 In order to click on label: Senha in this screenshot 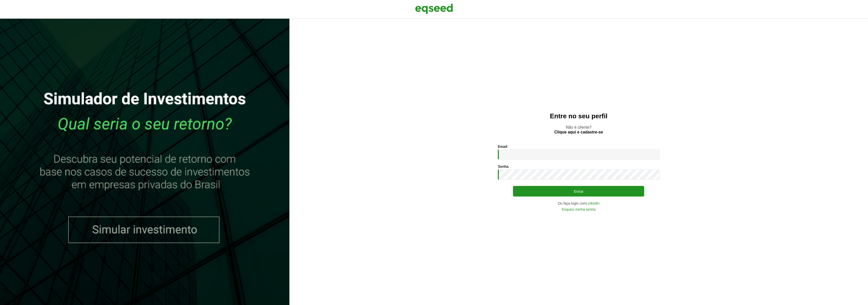, I will do `click(503, 166)`.